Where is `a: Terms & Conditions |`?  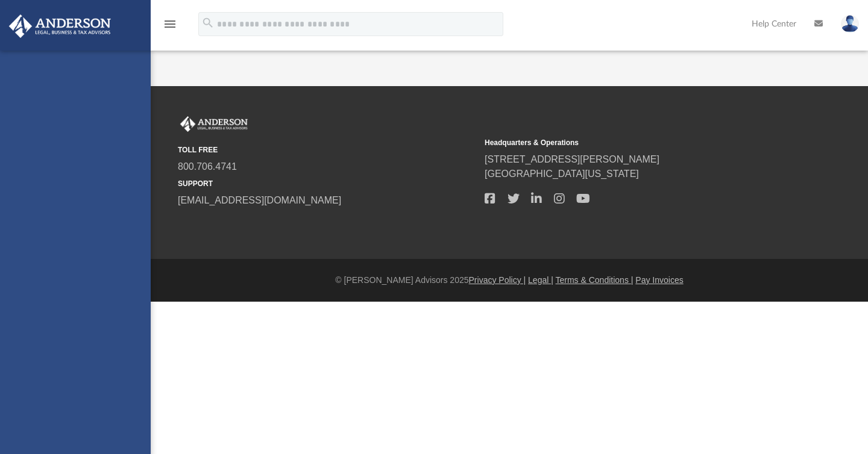 a: Terms & Conditions | is located at coordinates (594, 280).